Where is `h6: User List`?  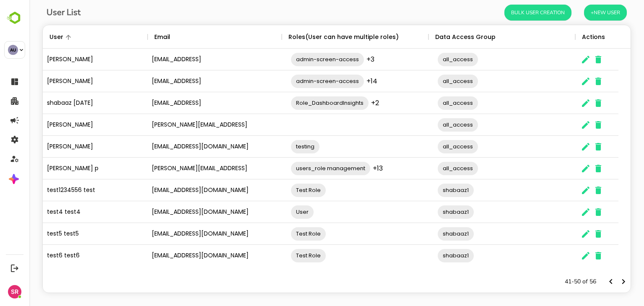
h6: User List is located at coordinates (34, 12).